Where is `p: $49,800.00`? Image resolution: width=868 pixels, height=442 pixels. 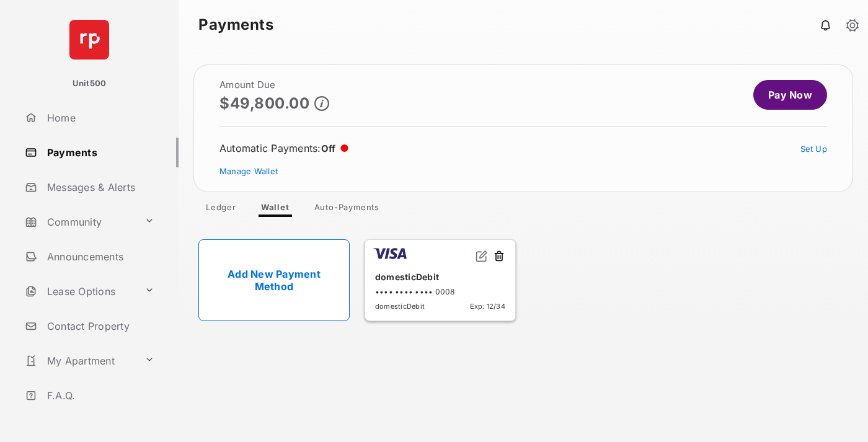
p: $49,800.00 is located at coordinates (264, 103).